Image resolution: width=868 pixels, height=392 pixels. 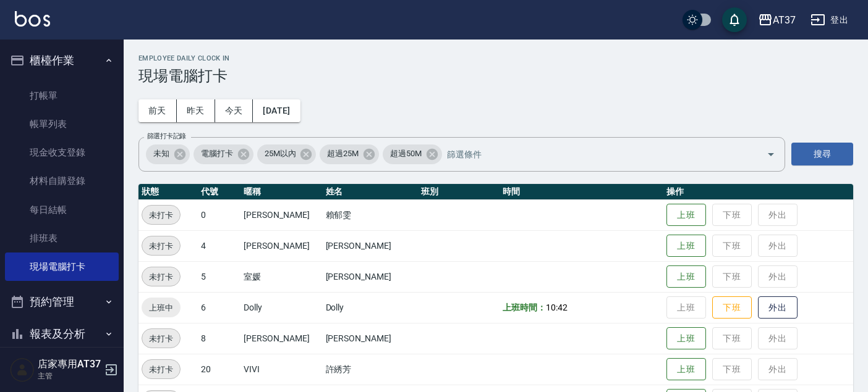 I want to click on th: 姓名, so click(x=370, y=192).